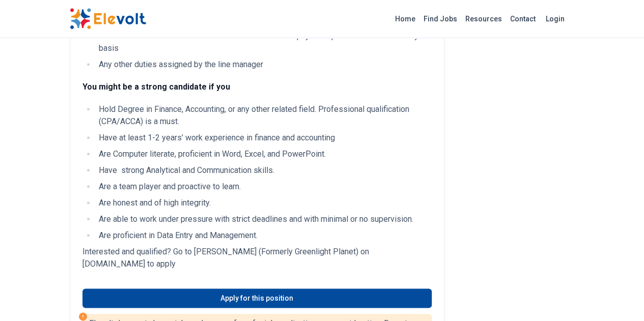  I want to click on li: Have at least 1-2 years’ work experience in finance and accounting, so click(264, 138).